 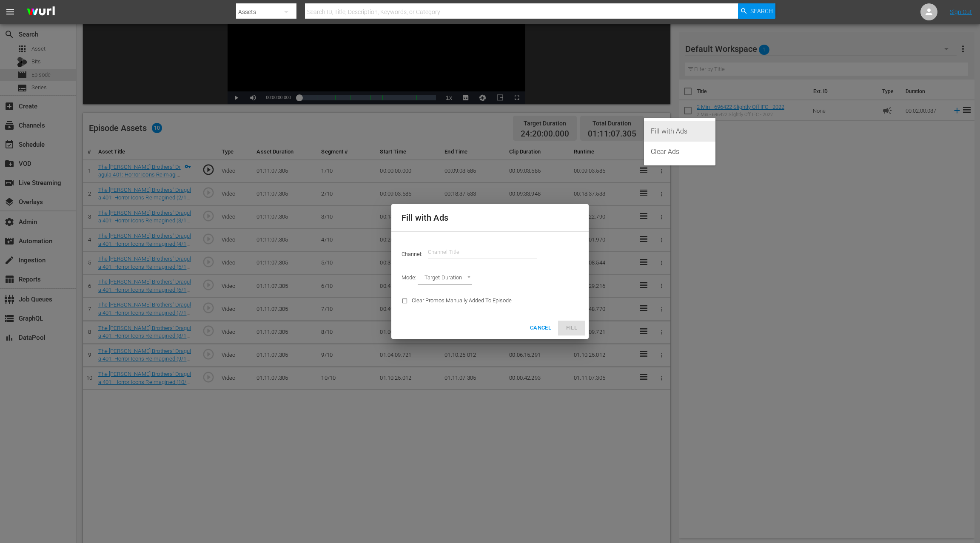 I want to click on h2: Fill with Ads, so click(x=490, y=218).